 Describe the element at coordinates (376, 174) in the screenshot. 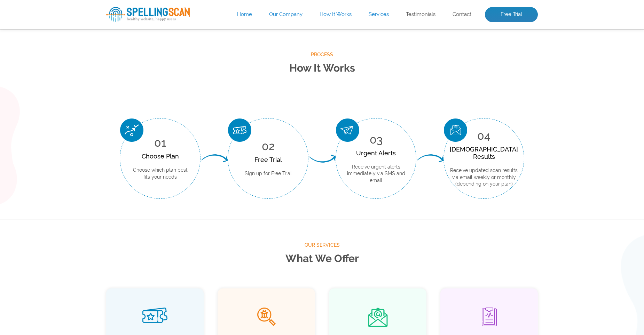

I see `p: Receive urgent alerts immediately via SMS and email` at that location.